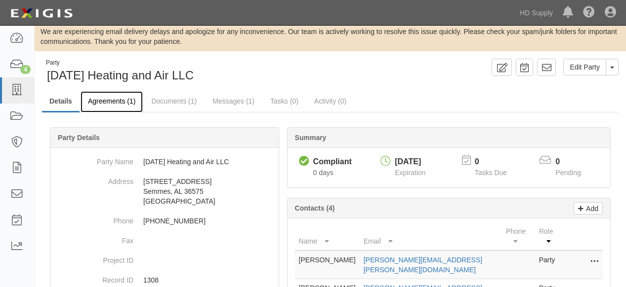 The image size is (626, 287). I want to click on td: Party, so click(549, 265).